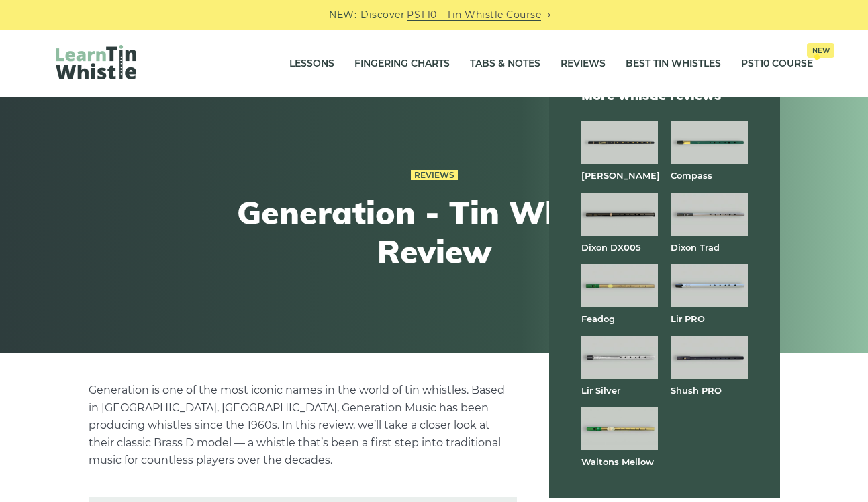  I want to click on strong: Shush PRO, so click(697, 390).